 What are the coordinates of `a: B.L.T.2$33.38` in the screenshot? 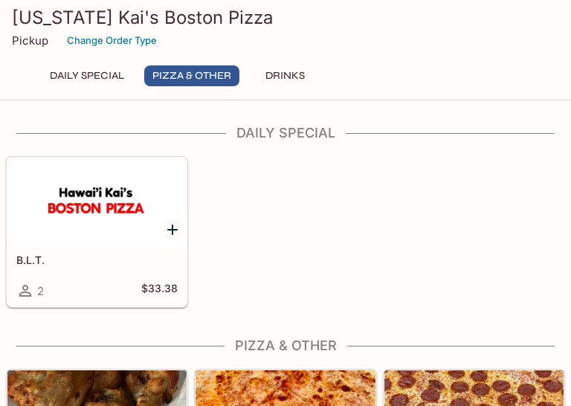 It's located at (97, 232).